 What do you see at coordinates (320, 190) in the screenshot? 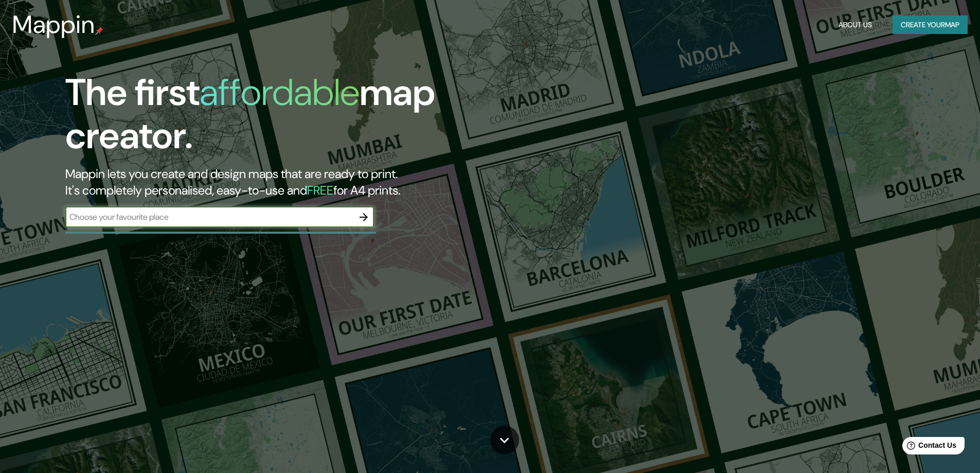
I see `h5: FREE` at bounding box center [320, 190].